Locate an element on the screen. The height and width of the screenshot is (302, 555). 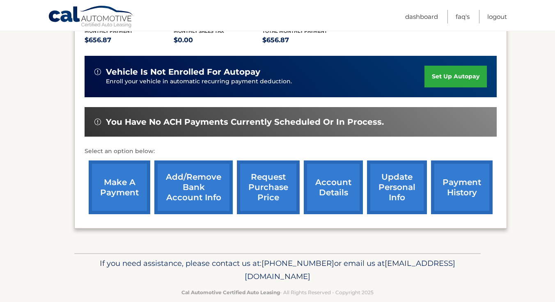
a: Add/Remove bank account info is located at coordinates (193, 187).